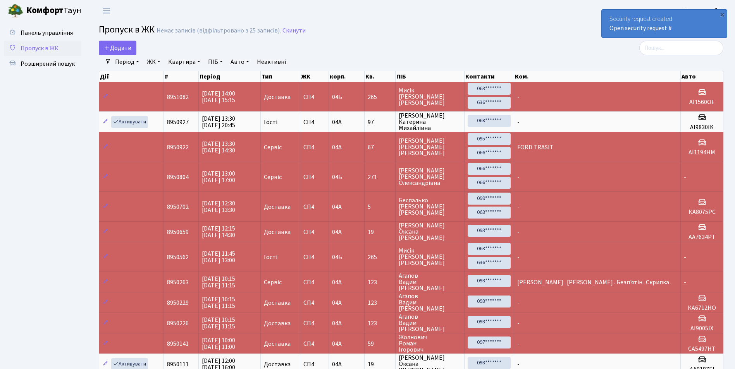 The image size is (735, 369). I want to click on th: ПІБ, so click(430, 77).